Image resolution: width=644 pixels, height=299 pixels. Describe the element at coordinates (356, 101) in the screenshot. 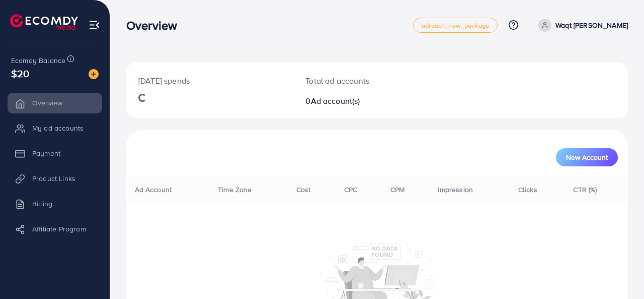

I see `h2: 0` at that location.